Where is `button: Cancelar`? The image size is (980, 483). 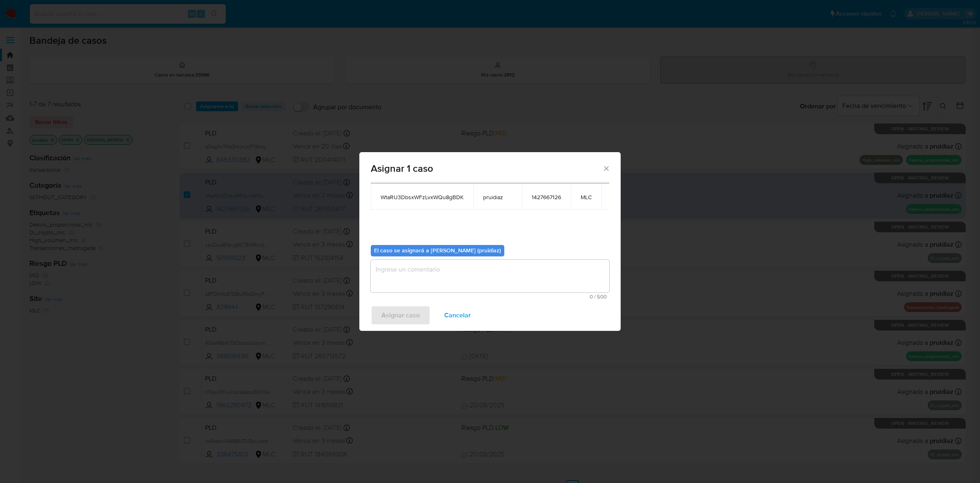
button: Cancelar is located at coordinates (457, 315).